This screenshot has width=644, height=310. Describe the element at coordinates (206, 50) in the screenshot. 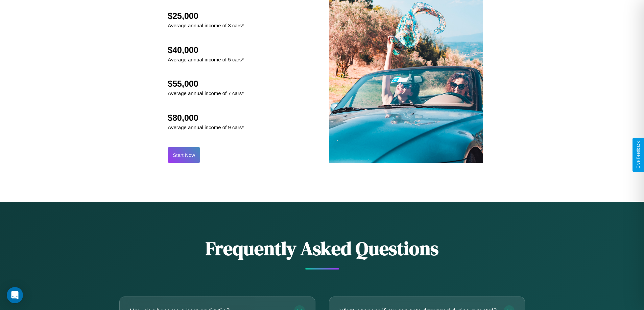

I see `h2: $40,000` at that location.